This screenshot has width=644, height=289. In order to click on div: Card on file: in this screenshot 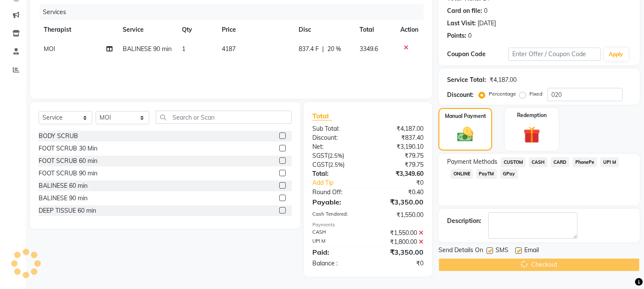, I will do `click(464, 11)`.